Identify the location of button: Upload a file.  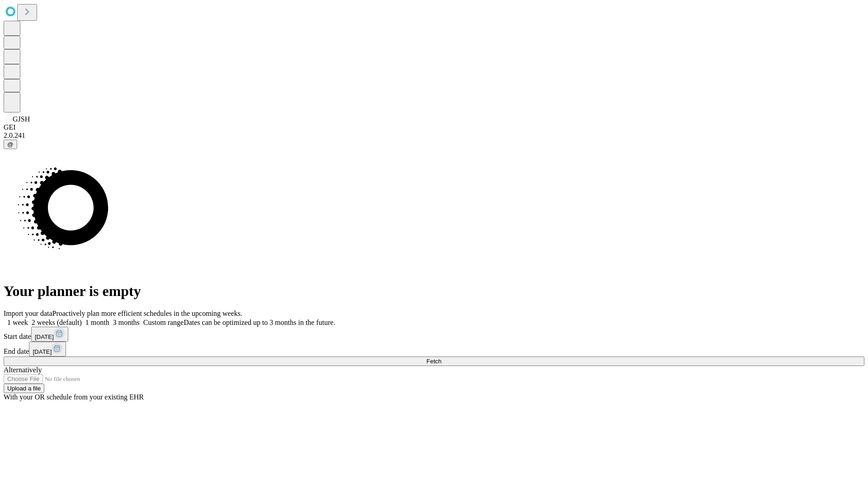
(24, 388).